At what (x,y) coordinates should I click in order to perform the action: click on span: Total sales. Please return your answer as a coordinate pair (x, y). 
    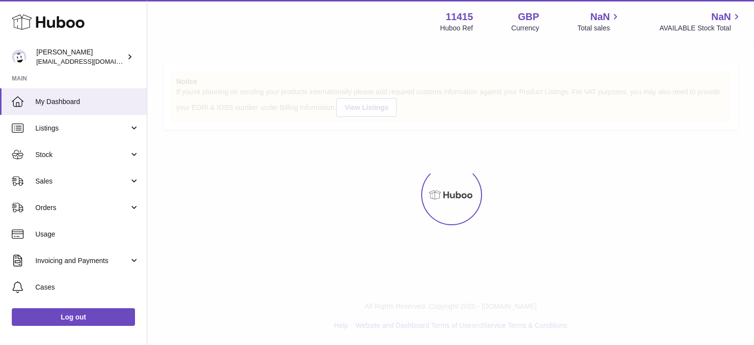
    Looking at the image, I should click on (599, 28).